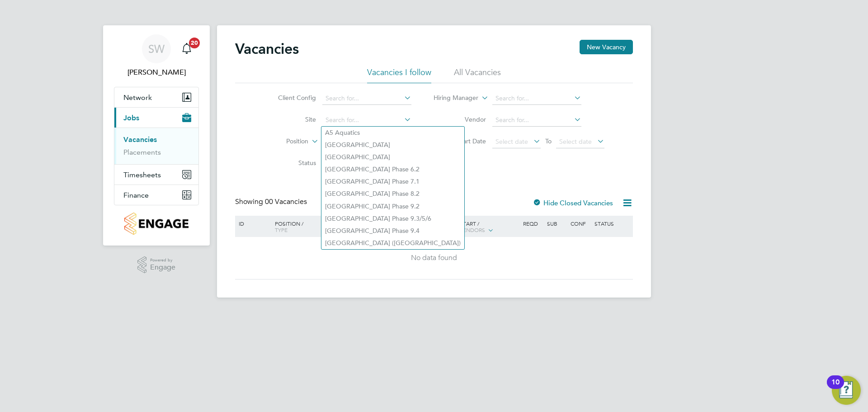 The image size is (868, 412). What do you see at coordinates (136, 195) in the screenshot?
I see `span: Finance` at bounding box center [136, 195].